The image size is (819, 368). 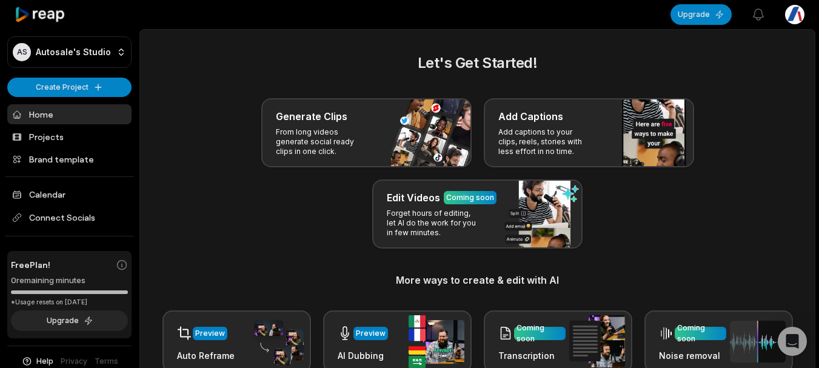 I want to click on h3: Add Captions, so click(x=531, y=116).